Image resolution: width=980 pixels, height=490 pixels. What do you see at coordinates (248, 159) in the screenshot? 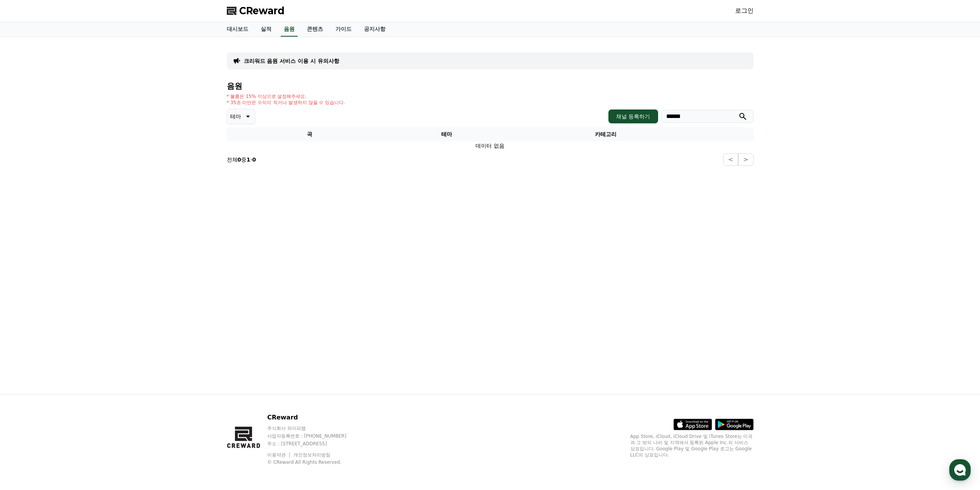
I see `strong: 1` at bounding box center [248, 159].